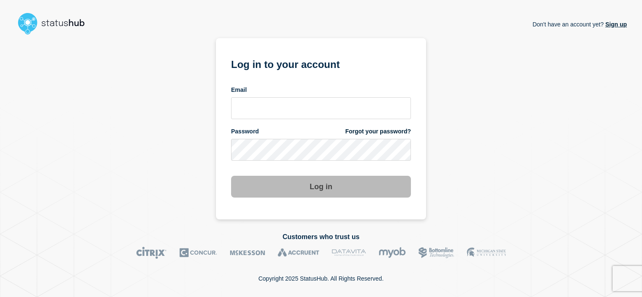  What do you see at coordinates (151, 253) in the screenshot?
I see `img: Citrix logo` at bounding box center [151, 253].